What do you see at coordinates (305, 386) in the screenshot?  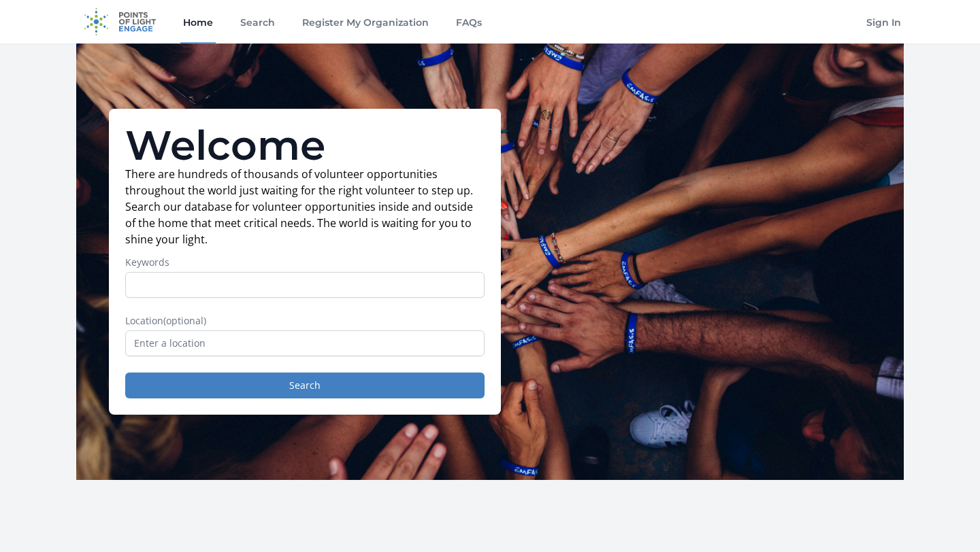 I see `button: Search` at bounding box center [305, 386].